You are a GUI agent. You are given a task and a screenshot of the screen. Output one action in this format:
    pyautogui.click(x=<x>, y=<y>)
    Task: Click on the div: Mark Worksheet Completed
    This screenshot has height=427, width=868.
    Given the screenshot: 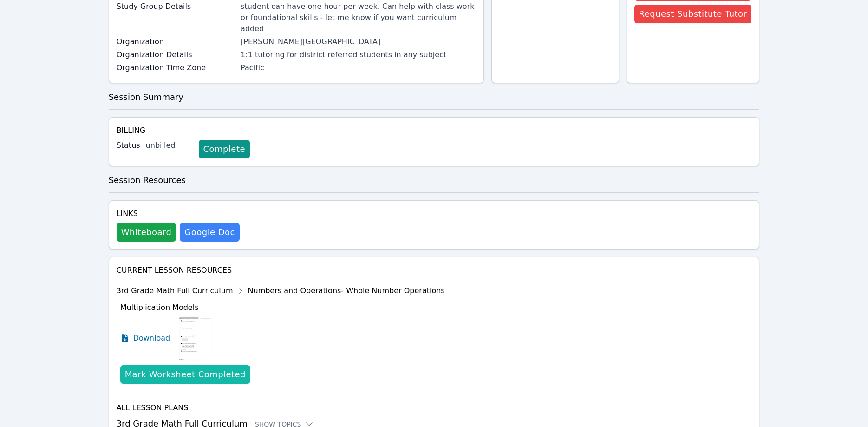 What is the action you would take?
    pyautogui.click(x=185, y=375)
    